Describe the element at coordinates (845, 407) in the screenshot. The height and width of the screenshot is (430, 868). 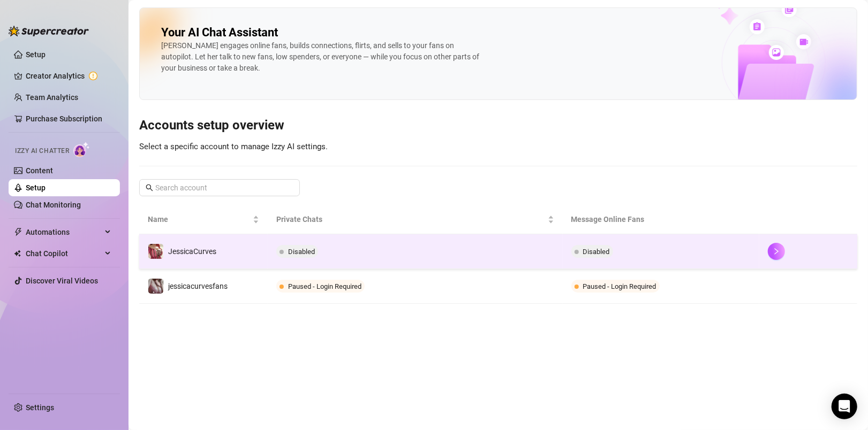
I see `div: Open Intercom Messenger` at that location.